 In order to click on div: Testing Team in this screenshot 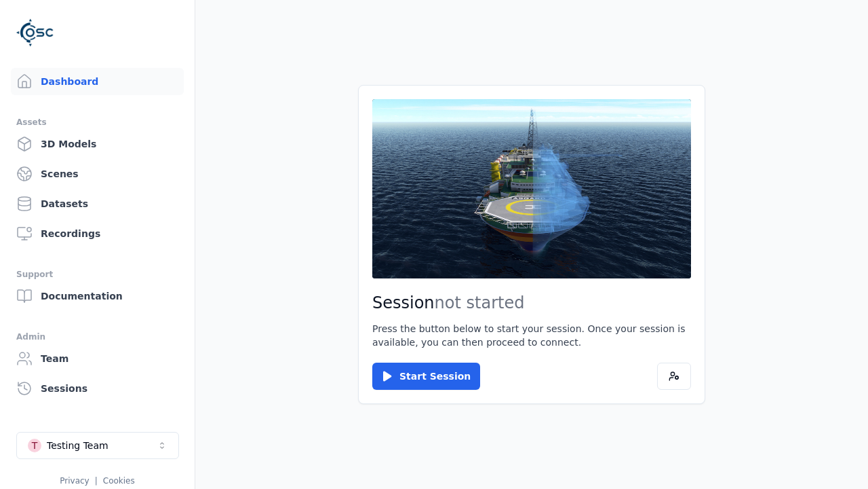, I will do `click(77, 445)`.